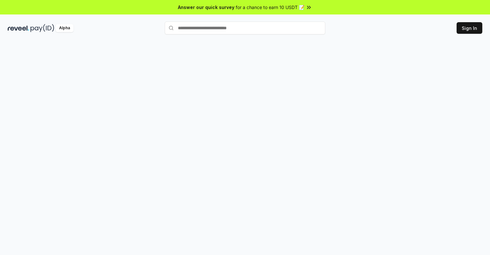 The image size is (490, 255). I want to click on img: reveel_dark, so click(18, 28).